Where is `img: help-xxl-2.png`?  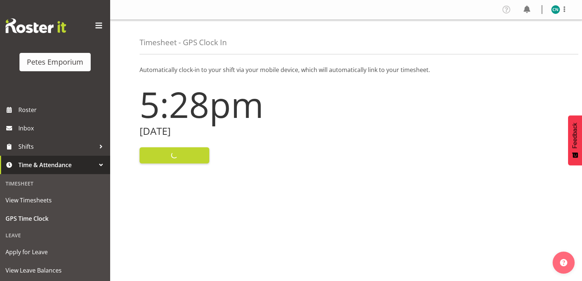 img: help-xxl-2.png is located at coordinates (564, 262).